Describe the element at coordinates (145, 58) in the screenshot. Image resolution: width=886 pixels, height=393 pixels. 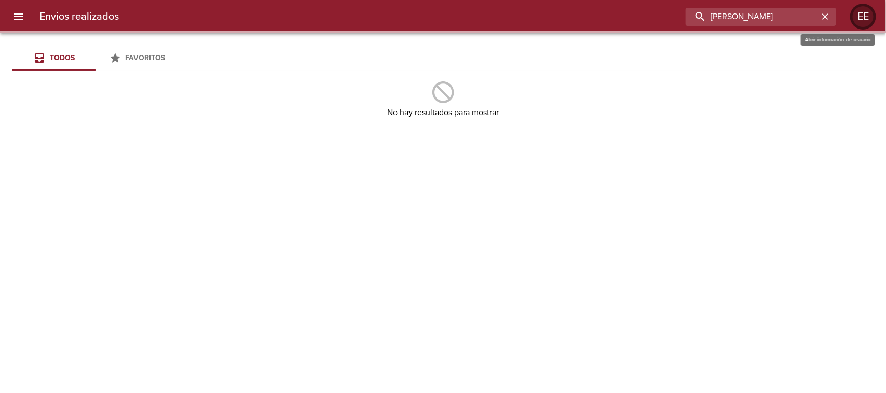
I see `span: Favoritos` at that location.